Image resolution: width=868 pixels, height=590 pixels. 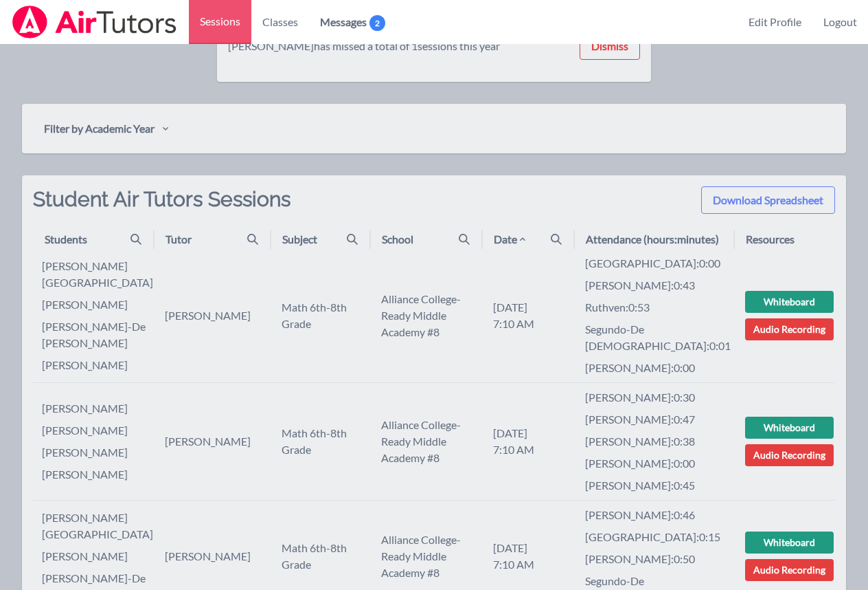 I want to click on button: Dismiss, so click(x=610, y=46).